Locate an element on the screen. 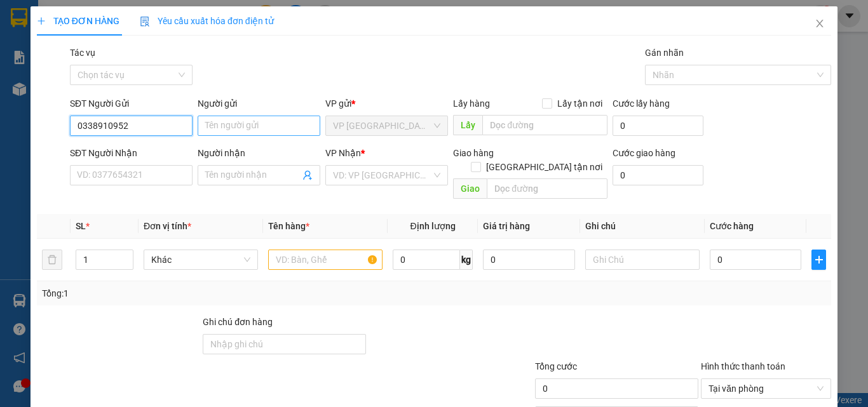  span: Tên hàng is located at coordinates (288, 226).